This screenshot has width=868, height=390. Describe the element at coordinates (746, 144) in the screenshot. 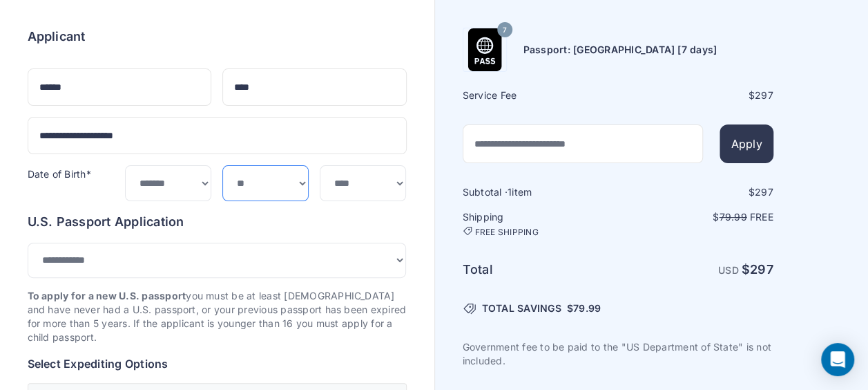

I see `button: Apply` at that location.